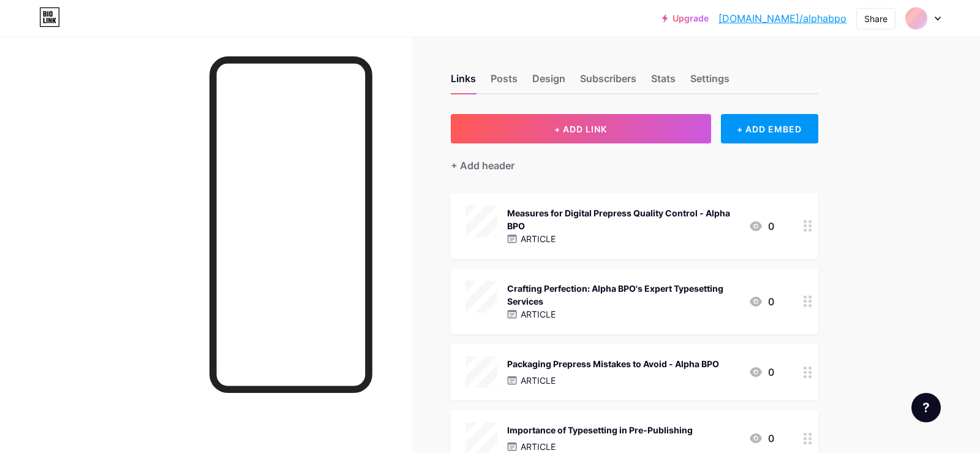 Image resolution: width=980 pixels, height=453 pixels. What do you see at coordinates (549, 82) in the screenshot?
I see `div: Design` at bounding box center [549, 82].